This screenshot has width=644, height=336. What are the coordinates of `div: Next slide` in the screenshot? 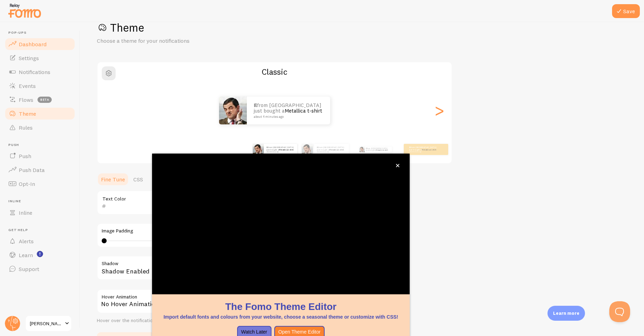 It's located at (439, 110).